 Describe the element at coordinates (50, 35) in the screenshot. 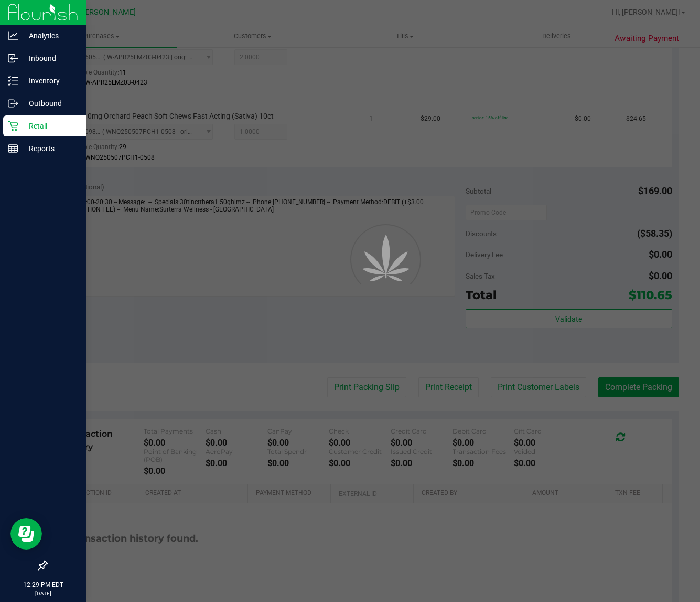

I see `p: Analytics` at that location.